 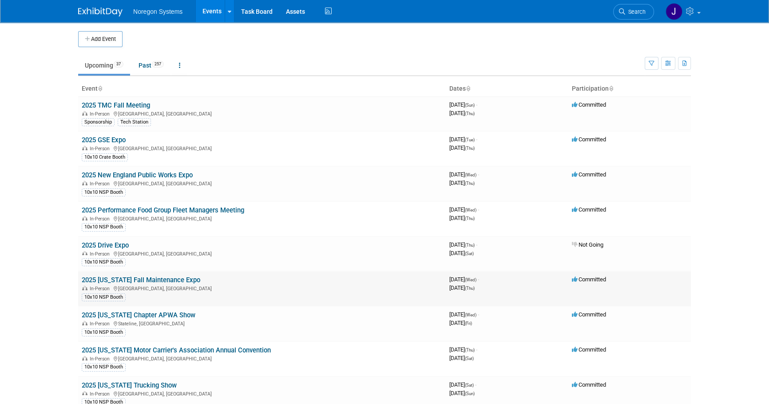 What do you see at coordinates (158, 64) in the screenshot?
I see `span: 257` at bounding box center [158, 64].